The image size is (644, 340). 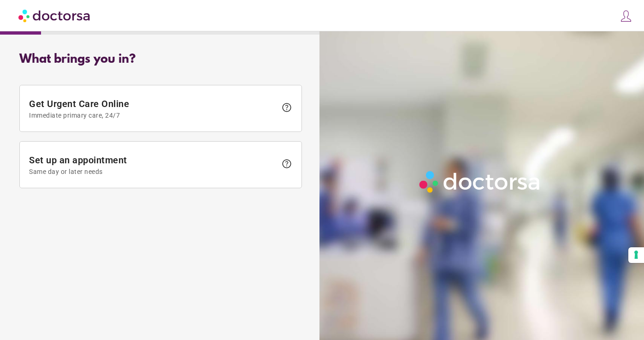 What do you see at coordinates (152, 172) in the screenshot?
I see `span: Same day or later needs` at bounding box center [152, 172].